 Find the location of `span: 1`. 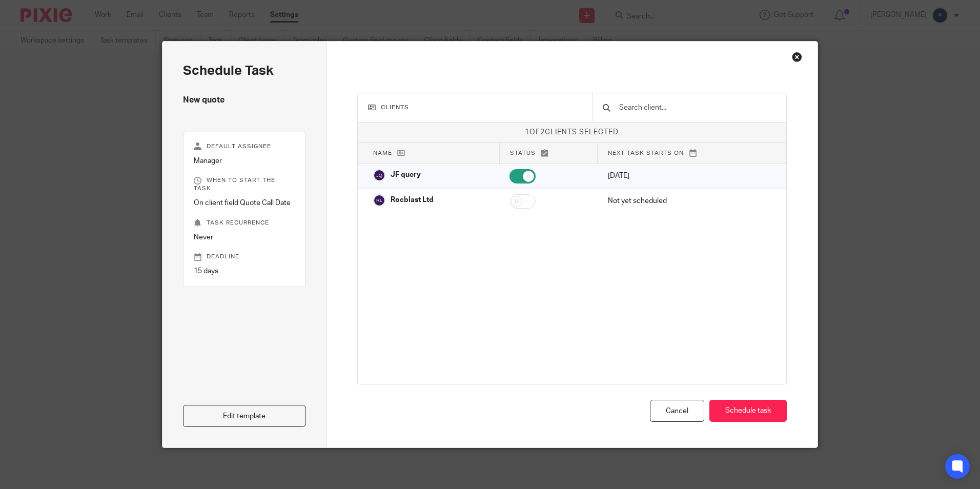

span: 1 is located at coordinates (527, 132).